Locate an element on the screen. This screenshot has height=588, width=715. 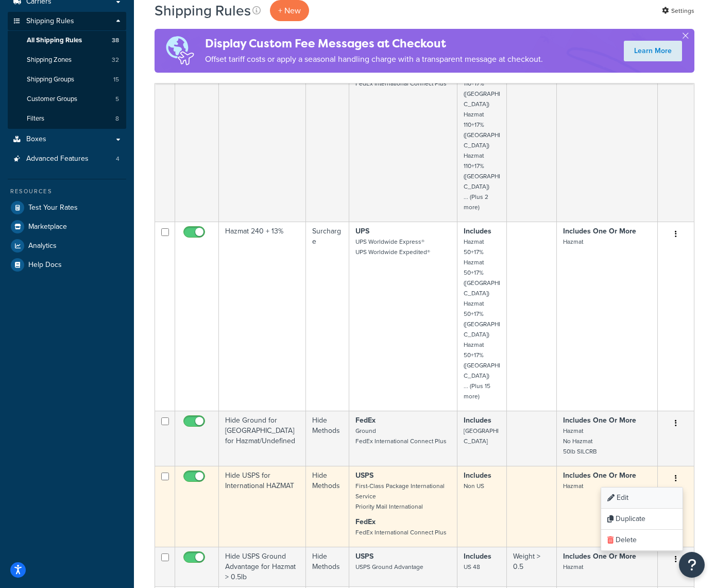
li: Marketplace is located at coordinates (67, 227).